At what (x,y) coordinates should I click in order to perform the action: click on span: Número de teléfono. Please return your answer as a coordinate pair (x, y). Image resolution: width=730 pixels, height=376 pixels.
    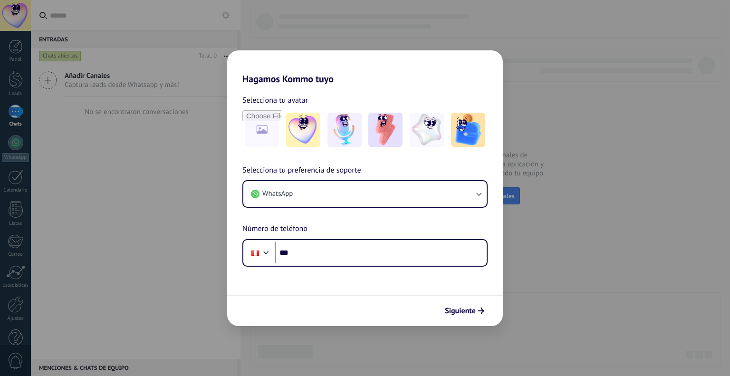
    Looking at the image, I should click on (275, 229).